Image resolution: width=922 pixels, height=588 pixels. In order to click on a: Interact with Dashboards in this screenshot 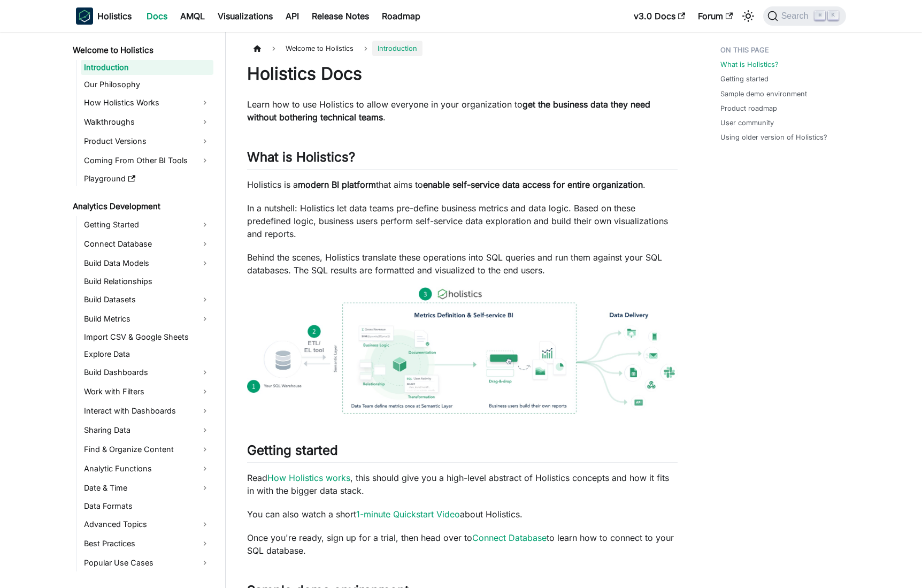, I will do `click(147, 411)`.